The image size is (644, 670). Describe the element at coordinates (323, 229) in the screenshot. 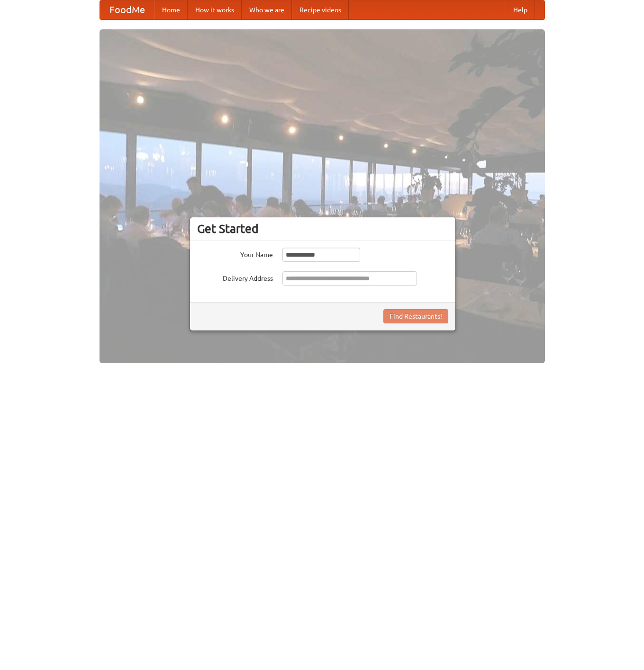

I see `h3: Get Started` at that location.